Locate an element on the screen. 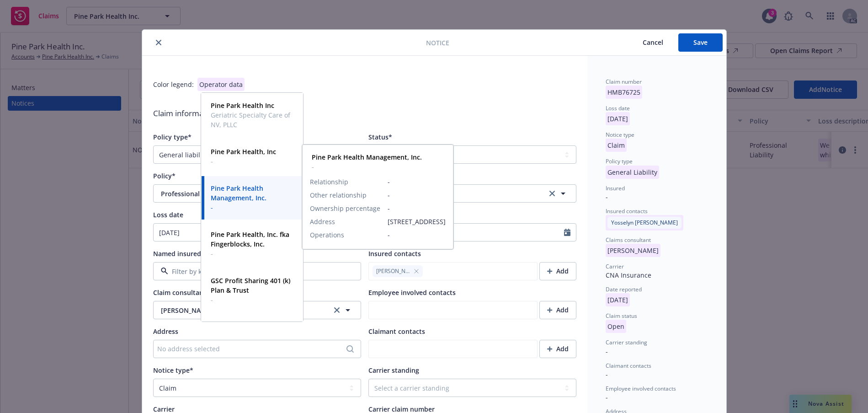  span: Relationship is located at coordinates (329, 182).